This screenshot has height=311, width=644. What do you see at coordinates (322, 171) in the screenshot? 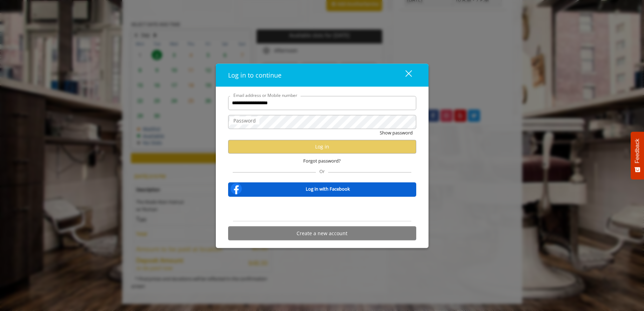
I see `span: Or` at bounding box center [322, 171].